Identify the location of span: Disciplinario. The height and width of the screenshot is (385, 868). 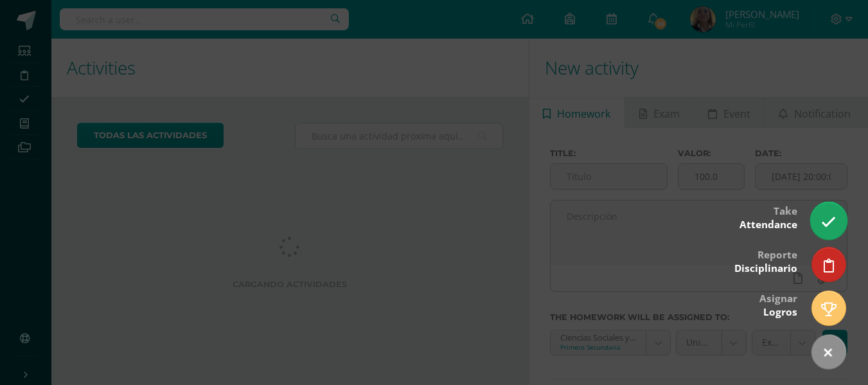
(766, 268).